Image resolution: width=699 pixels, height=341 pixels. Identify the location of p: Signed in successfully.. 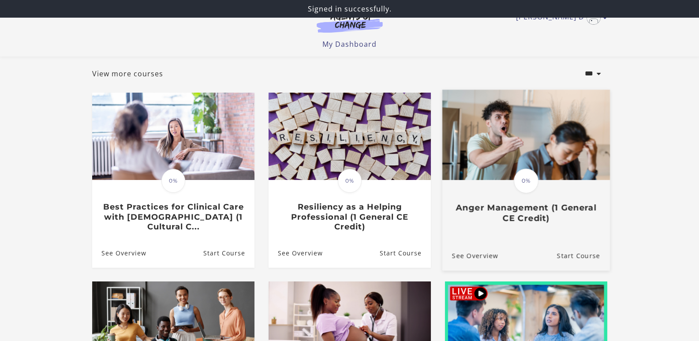
(349, 9).